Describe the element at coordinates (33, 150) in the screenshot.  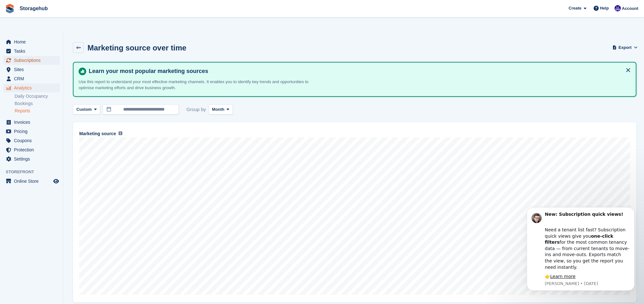
I see `span: Protection` at that location.